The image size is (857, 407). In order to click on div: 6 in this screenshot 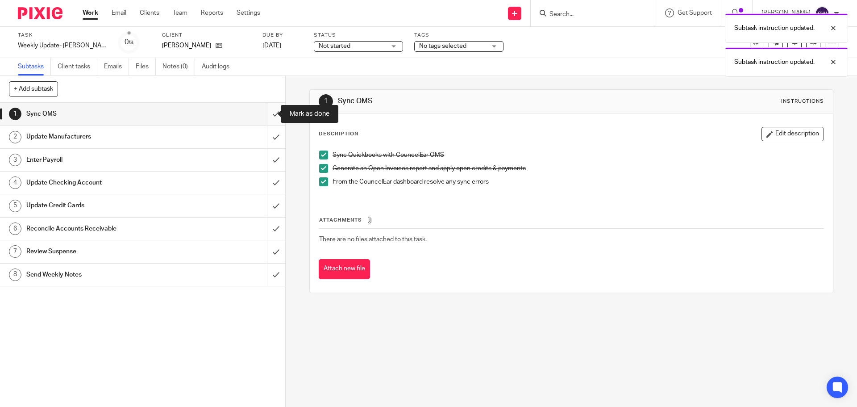, I will do `click(15, 228)`.